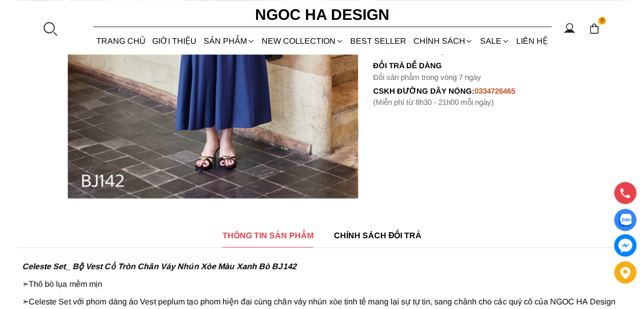  Describe the element at coordinates (494, 91) in the screenshot. I see `font: 0334726465` at that location.